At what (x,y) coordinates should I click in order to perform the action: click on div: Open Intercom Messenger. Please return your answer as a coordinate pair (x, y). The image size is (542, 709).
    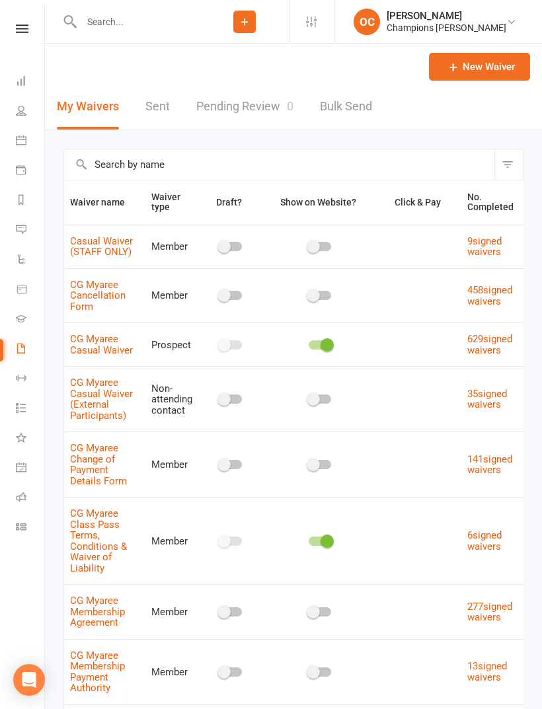
    Looking at the image, I should click on (29, 680).